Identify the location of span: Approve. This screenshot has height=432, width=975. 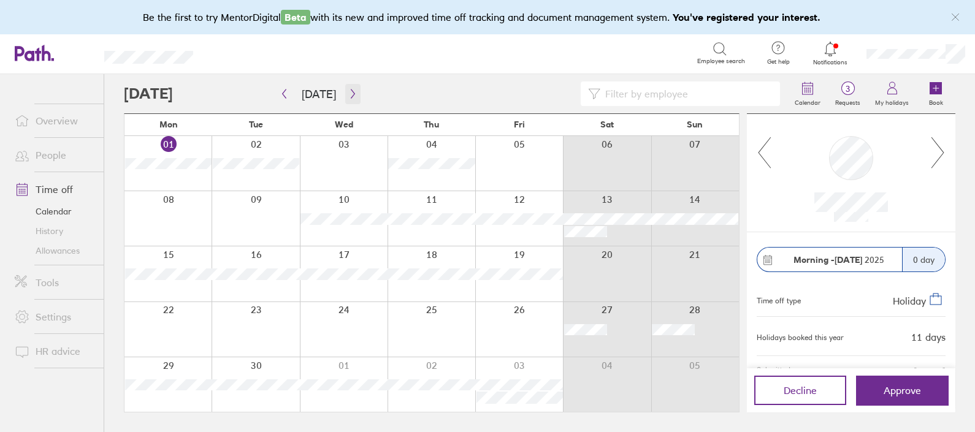
(902, 391).